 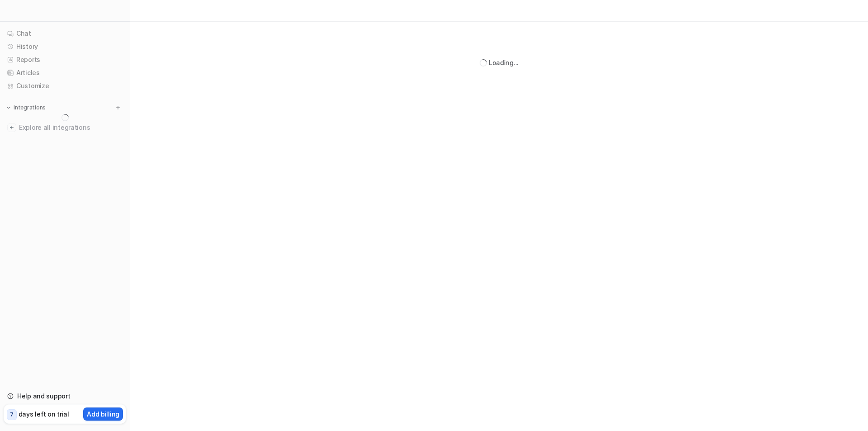 What do you see at coordinates (44, 413) in the screenshot?
I see `p: days left on trial` at bounding box center [44, 413].